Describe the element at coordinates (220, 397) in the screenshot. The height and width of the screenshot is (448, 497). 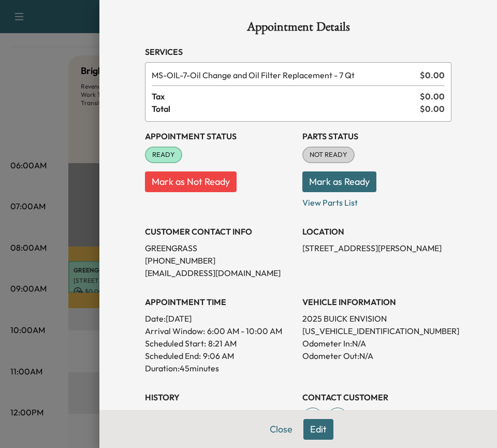
I see `h3: History` at that location.